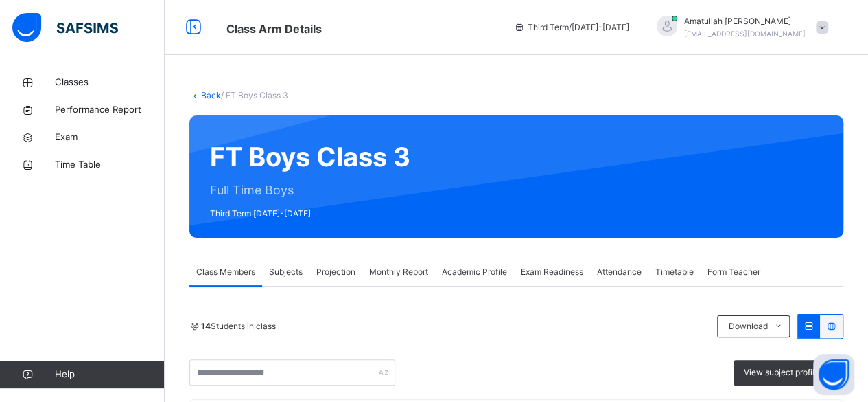 This screenshot has height=402, width=868. Describe the element at coordinates (781, 372) in the screenshot. I see `span: View subject profile` at that location.